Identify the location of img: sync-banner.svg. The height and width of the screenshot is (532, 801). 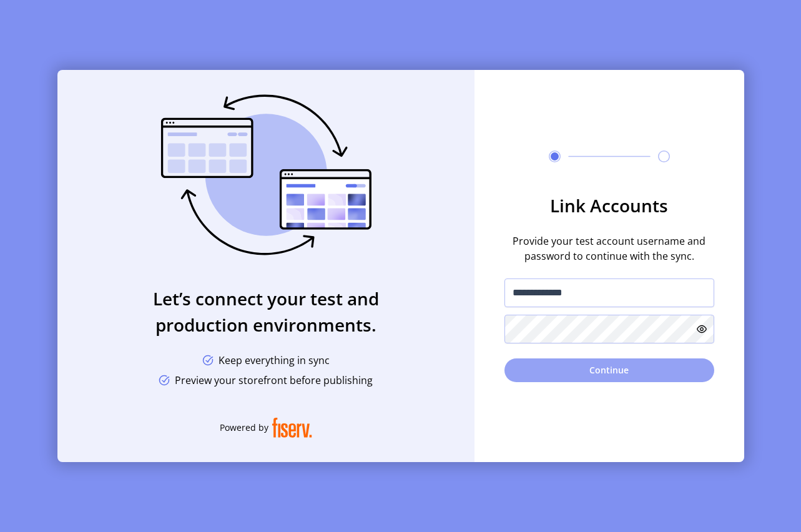
(266, 175).